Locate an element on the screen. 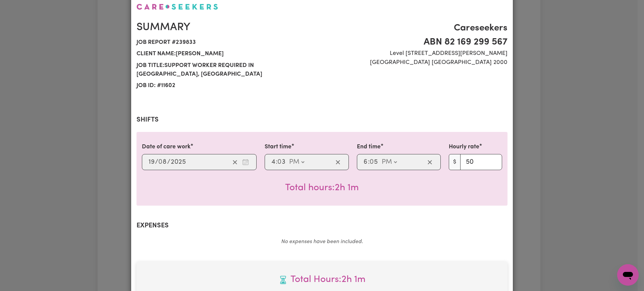 This screenshot has height=291, width=644. h2: Expenses is located at coordinates (322, 226).